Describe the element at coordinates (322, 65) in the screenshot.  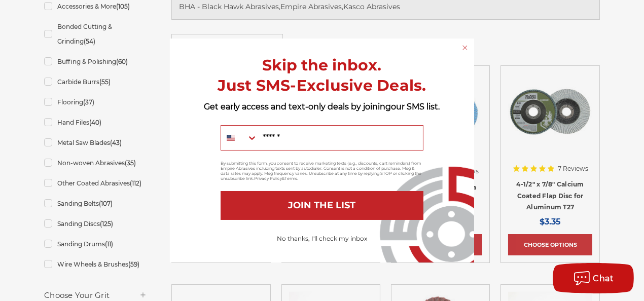
I see `span: Skip the inbox.` at that location.